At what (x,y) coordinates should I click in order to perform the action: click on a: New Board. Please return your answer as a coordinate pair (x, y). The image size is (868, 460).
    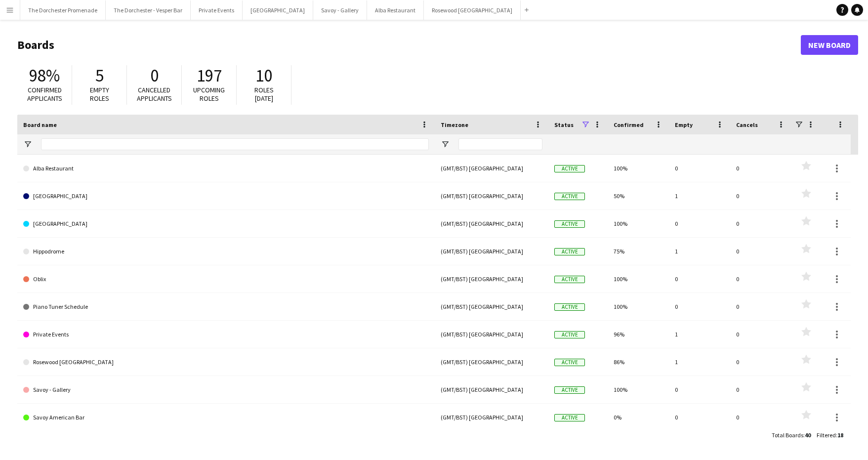
    Looking at the image, I should click on (829, 45).